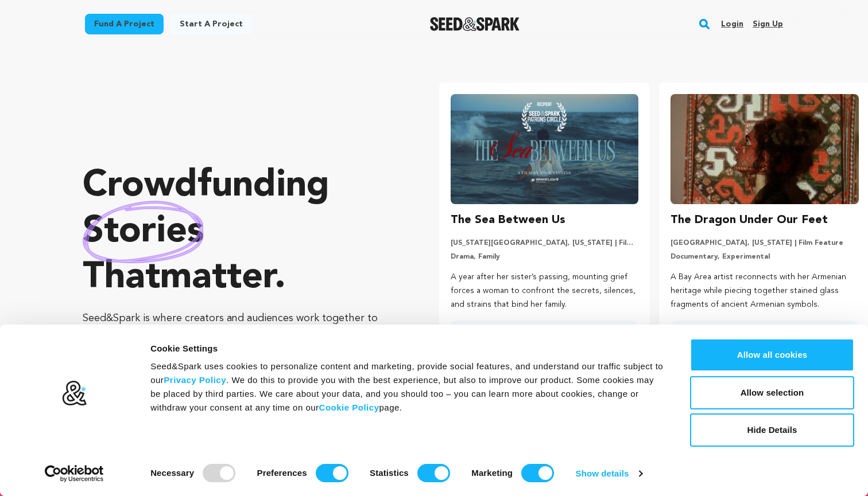  What do you see at coordinates (765, 257) in the screenshot?
I see `p: Documentary, Experimental` at bounding box center [765, 257].